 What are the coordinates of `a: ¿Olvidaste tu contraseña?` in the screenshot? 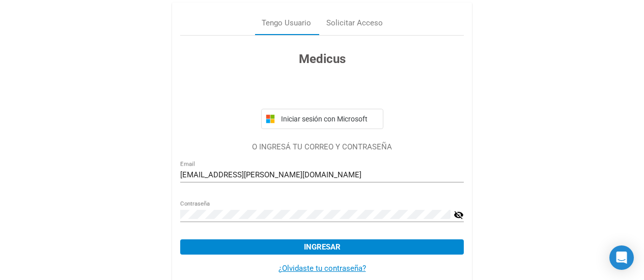 It's located at (322, 269).